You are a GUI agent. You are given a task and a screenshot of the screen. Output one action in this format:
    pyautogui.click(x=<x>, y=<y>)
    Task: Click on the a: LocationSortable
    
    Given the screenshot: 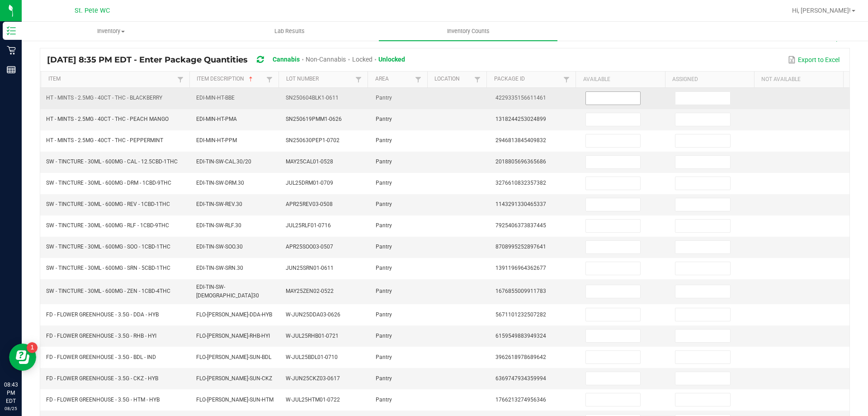 What is the action you would take?
    pyautogui.click(x=452, y=79)
    